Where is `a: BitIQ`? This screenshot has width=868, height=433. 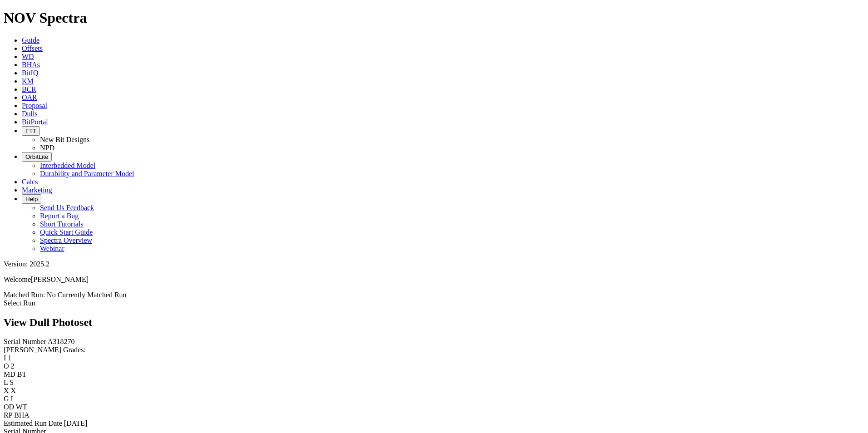
a: BitIQ is located at coordinates (30, 72).